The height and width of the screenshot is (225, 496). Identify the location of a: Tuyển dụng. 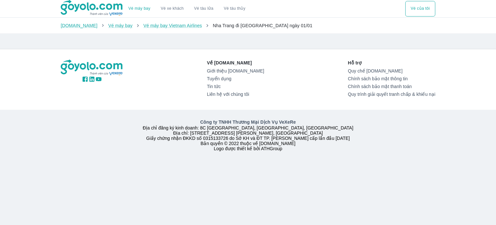
(236, 79).